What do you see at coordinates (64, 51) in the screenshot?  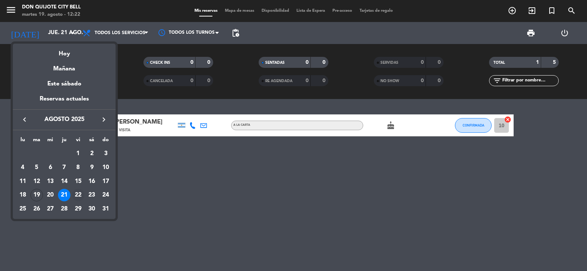 I see `div: Hoy` at bounding box center [64, 51].